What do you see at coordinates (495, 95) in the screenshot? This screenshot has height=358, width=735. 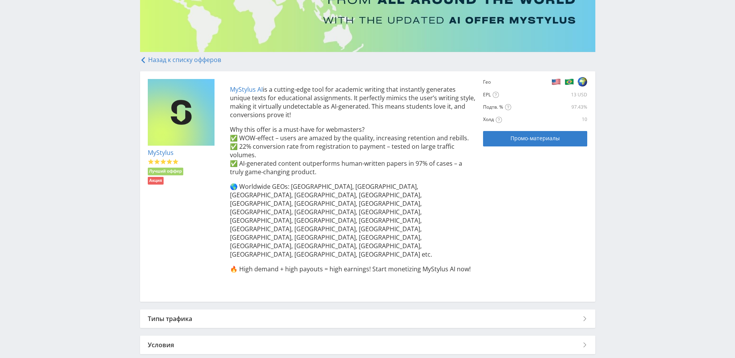 I see `div: EPL` at bounding box center [495, 95].